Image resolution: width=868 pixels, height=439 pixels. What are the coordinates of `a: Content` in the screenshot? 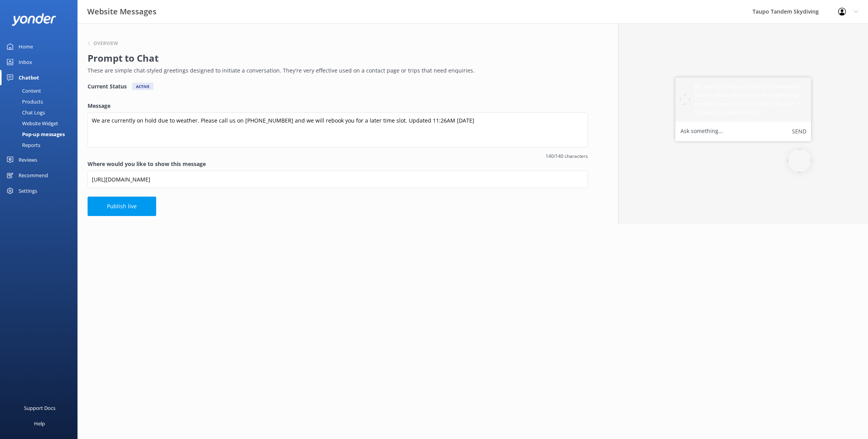 It's located at (41, 91).